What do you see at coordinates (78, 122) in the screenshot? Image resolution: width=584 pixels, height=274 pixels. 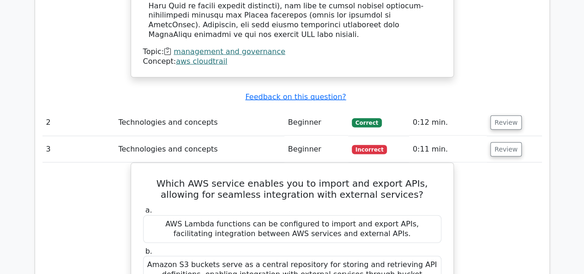 I see `td: 2` at bounding box center [78, 122].